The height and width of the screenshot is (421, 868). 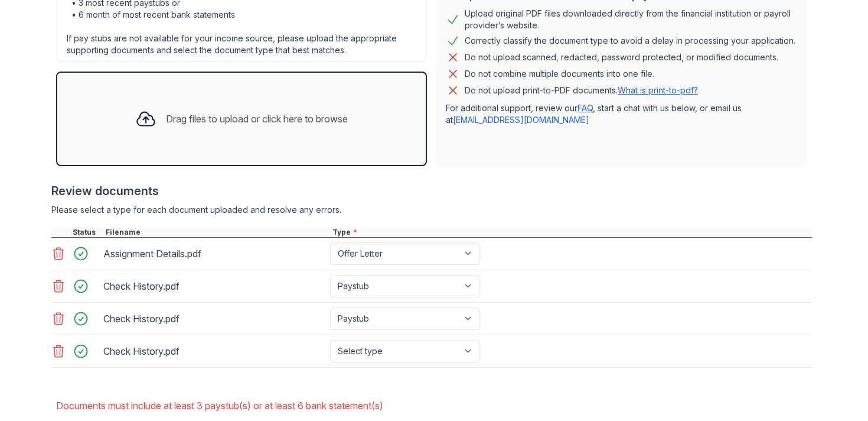 What do you see at coordinates (585, 107) in the screenshot?
I see `a: FAQ` at bounding box center [585, 107].